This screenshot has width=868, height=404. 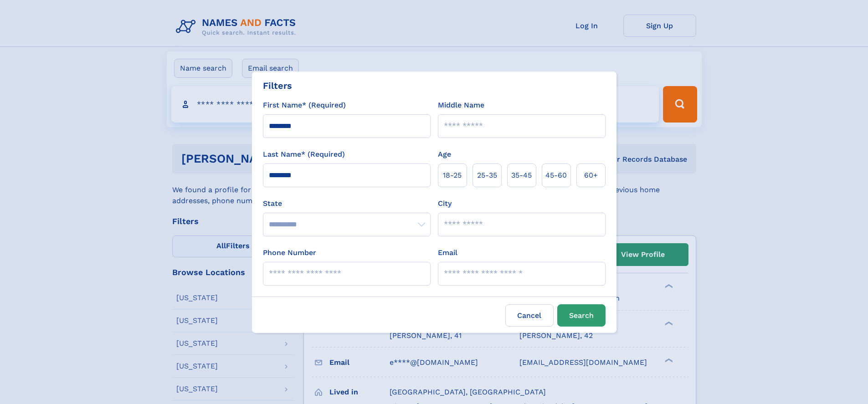 I want to click on span: 45‑60, so click(x=556, y=176).